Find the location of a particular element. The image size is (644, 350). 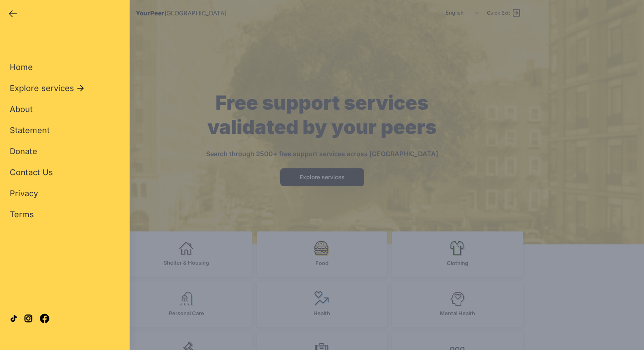

span: Terms is located at coordinates (22, 215).